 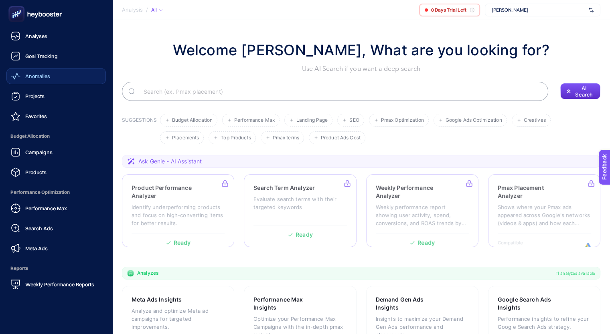 What do you see at coordinates (56, 116) in the screenshot?
I see `a: Favorites` at bounding box center [56, 116].